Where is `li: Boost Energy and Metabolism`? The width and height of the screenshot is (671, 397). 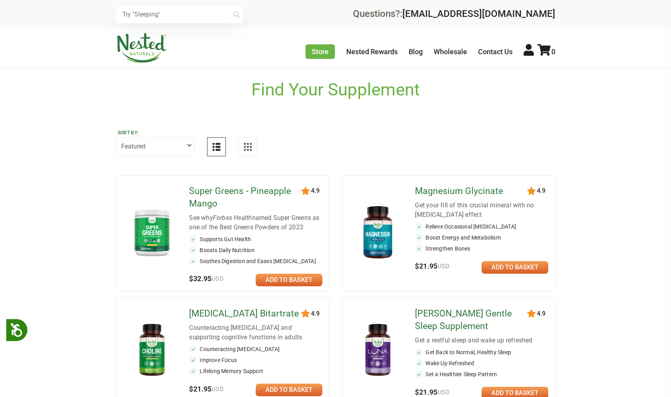
li: Boost Energy and Metabolism is located at coordinates (482, 237).